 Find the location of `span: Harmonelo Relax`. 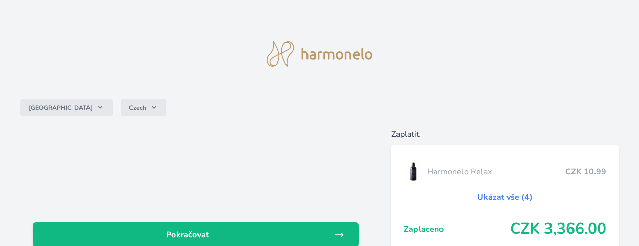

span: Harmonelo Relax is located at coordinates (496, 171).